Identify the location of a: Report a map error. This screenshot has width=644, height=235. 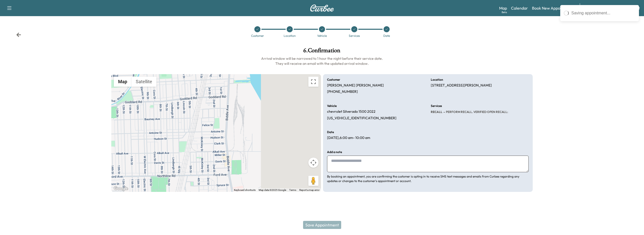
(309, 190).